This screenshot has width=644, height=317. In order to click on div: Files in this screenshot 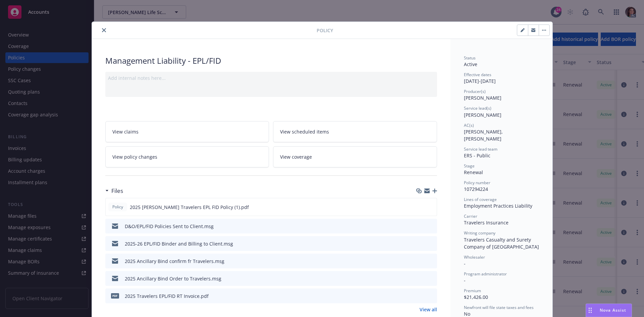, I will do `click(114, 191)`.